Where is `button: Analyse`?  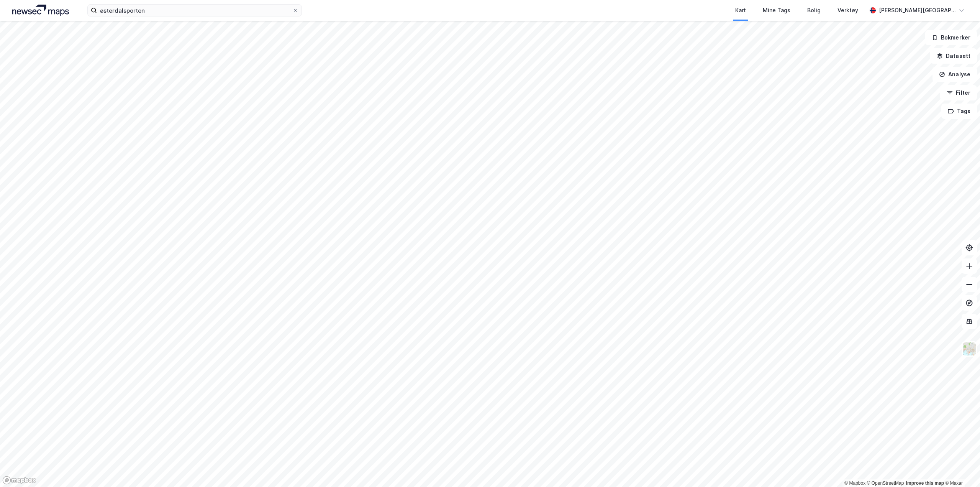 button: Analyse is located at coordinates (954, 74).